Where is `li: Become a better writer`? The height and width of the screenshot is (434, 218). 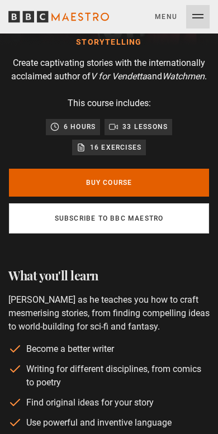
li: Become a better writer is located at coordinates (109, 349).